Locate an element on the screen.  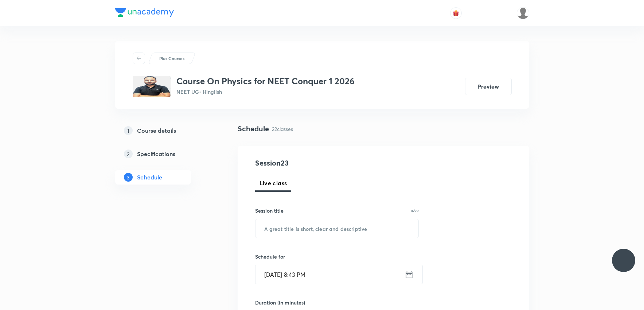
a: 1Course details is located at coordinates (164, 130).